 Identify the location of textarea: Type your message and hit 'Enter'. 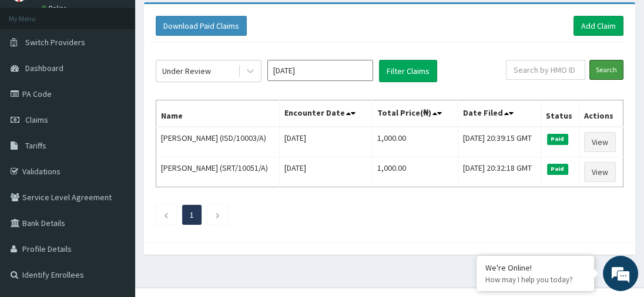
(115, 205).